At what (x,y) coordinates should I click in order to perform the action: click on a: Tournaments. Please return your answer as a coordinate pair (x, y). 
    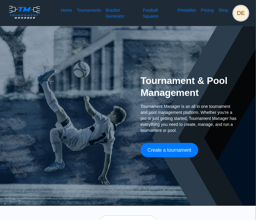
    Looking at the image, I should click on (89, 13).